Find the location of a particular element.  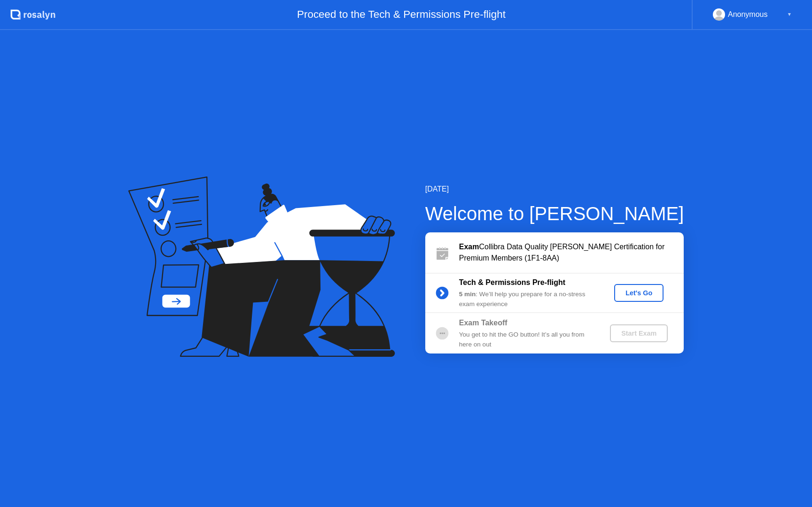

b: Exam is located at coordinates (469, 246).